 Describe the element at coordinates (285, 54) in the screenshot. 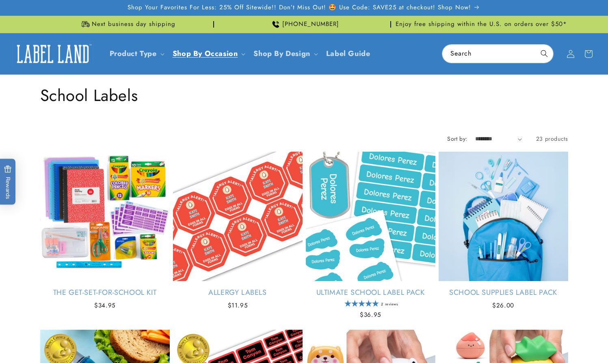

I see `summary: Shop By Design` at that location.